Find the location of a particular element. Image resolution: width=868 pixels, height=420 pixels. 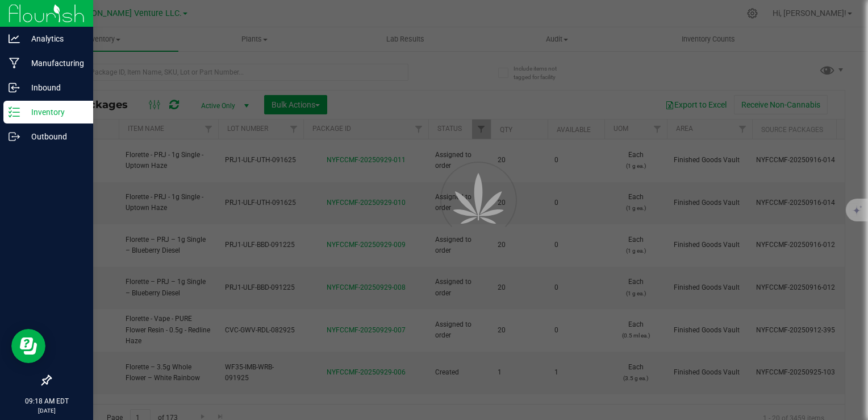

p: 09:18 AM EDT is located at coordinates (47, 401).